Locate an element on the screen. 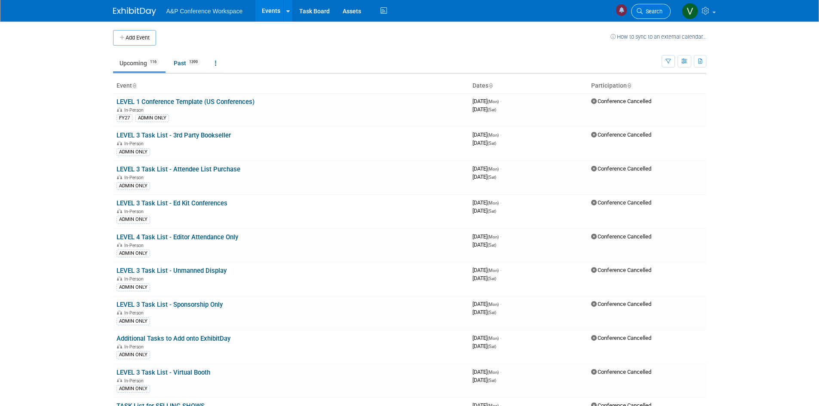 This screenshot has height=406, width=819. a: LEVEL 3 Task List - Virtual Booth is located at coordinates (163, 373).